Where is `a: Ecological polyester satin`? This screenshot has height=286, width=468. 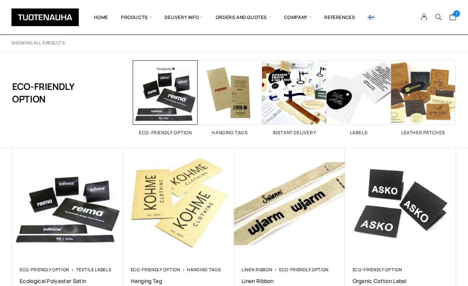
a: Ecological polyester satin is located at coordinates (68, 281).